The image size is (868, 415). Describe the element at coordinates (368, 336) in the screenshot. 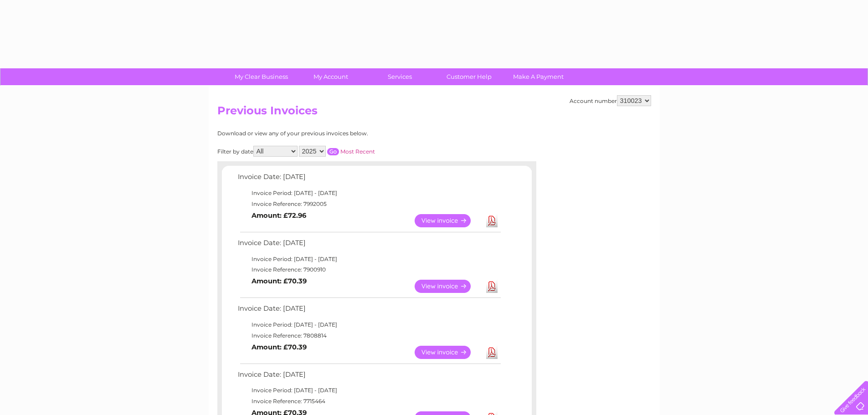

I see `td: Invoice Reference: 7808814` at that location.